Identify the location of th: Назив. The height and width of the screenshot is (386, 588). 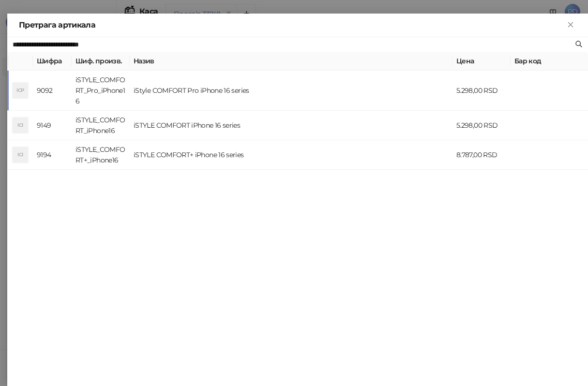
(290, 61).